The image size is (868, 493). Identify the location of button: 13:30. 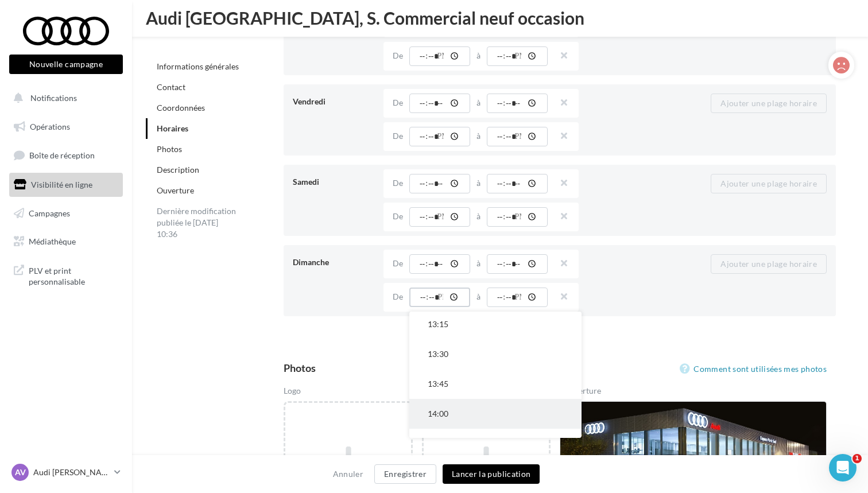
(496, 354).